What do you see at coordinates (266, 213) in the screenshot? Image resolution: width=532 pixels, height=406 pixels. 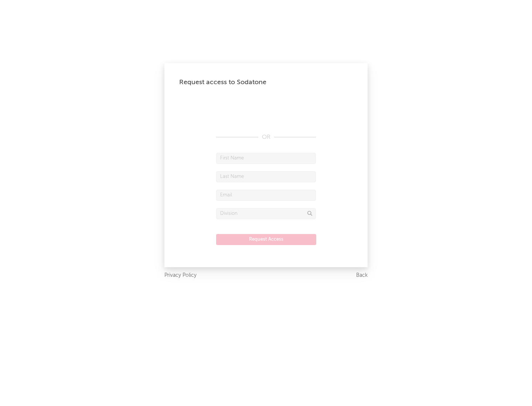 I see `input: Division` at bounding box center [266, 213].